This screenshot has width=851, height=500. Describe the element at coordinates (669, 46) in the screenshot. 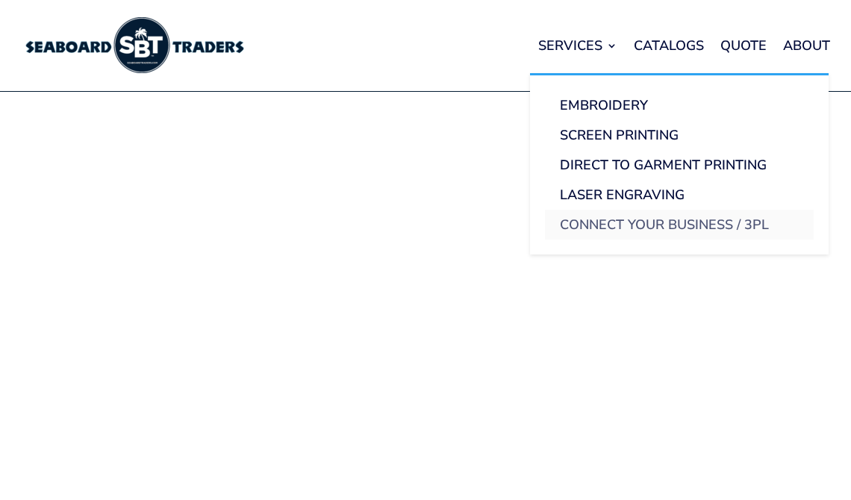

I see `a: Catalogs` at that location.